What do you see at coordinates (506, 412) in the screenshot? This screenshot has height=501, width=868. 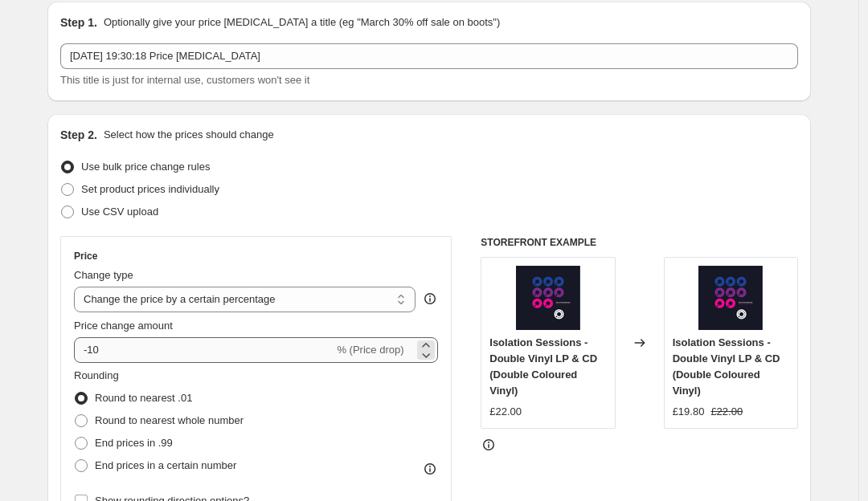 I see `div: £22.00` at bounding box center [506, 412].